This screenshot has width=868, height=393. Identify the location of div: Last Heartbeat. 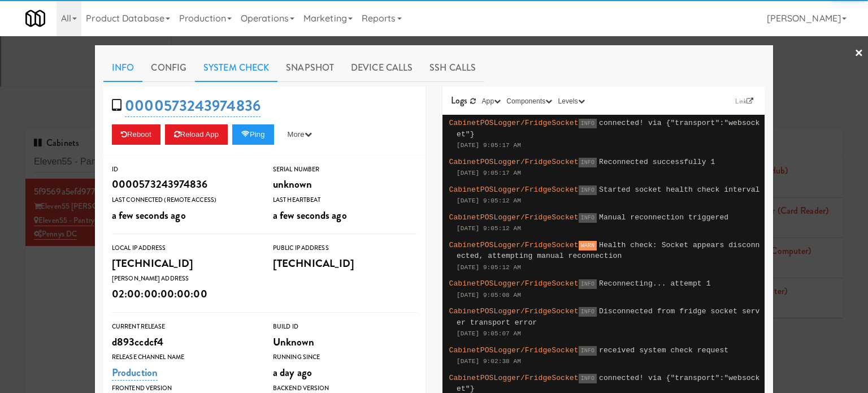
(345, 200).